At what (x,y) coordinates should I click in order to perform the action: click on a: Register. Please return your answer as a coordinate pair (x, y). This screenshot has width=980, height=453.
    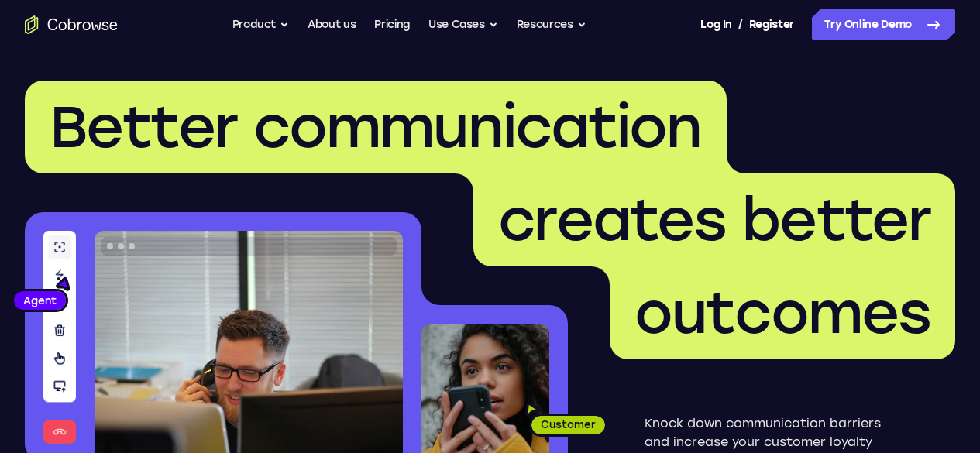
    Looking at the image, I should click on (771, 25).